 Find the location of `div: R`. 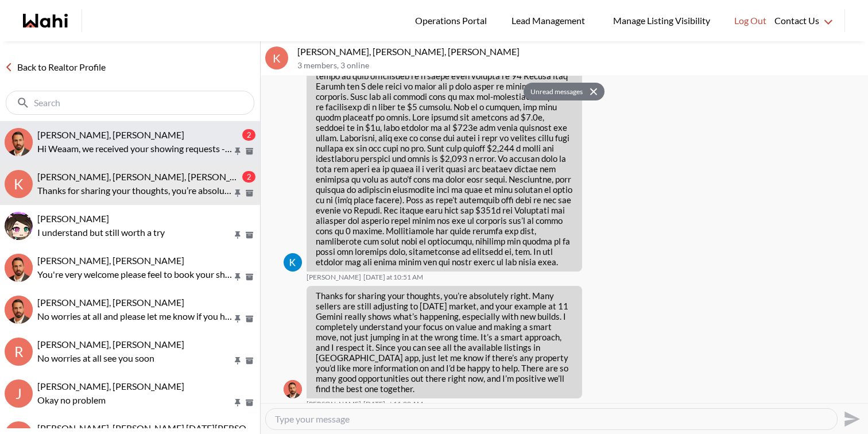

div: R is located at coordinates (18, 351).